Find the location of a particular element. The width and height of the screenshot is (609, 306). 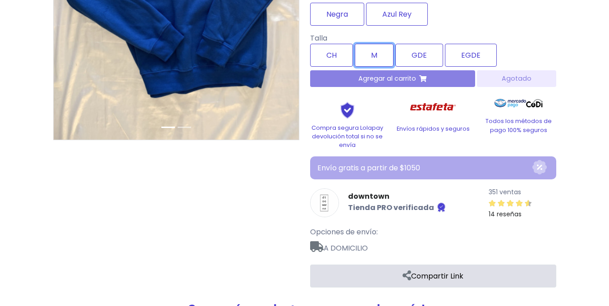

img: Codi Logo is located at coordinates (535, 103).